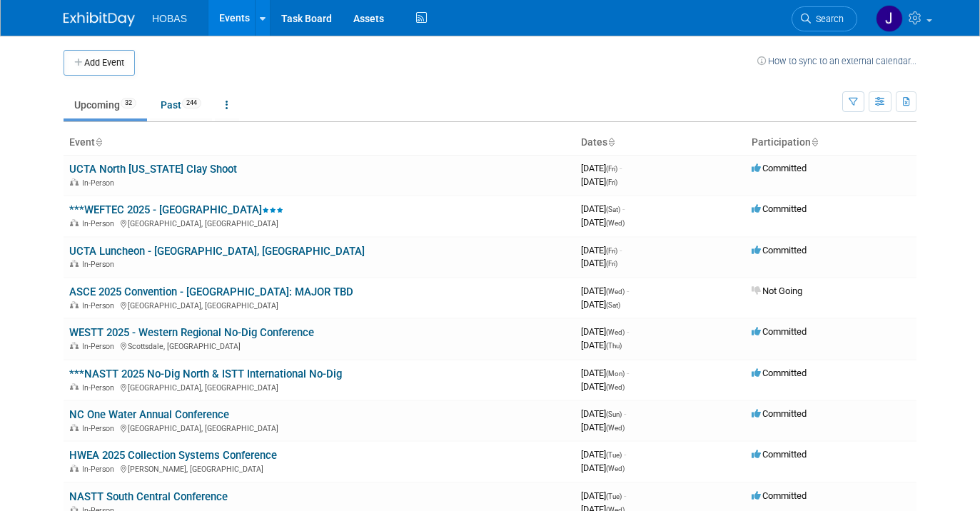 The height and width of the screenshot is (511, 980). I want to click on span: (Mon), so click(615, 373).